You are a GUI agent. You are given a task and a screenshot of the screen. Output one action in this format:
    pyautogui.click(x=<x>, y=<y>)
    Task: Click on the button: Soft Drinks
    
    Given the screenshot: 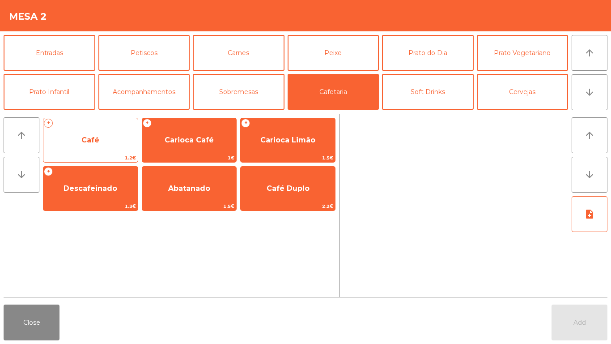 What is the action you would take?
    pyautogui.click(x=428, y=92)
    